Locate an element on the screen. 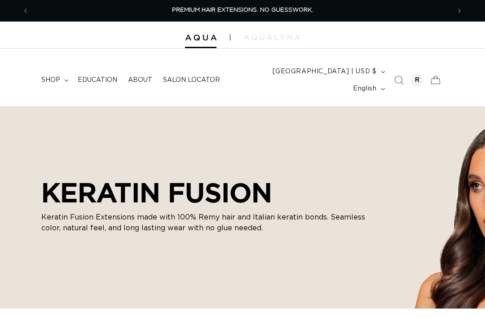 Image resolution: width=485 pixels, height=318 pixels. span: Education is located at coordinates (97, 80).